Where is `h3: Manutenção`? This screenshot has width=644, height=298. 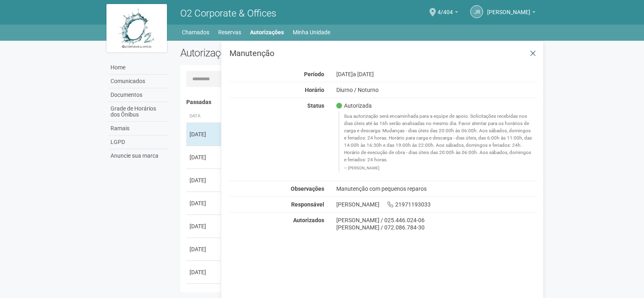 h3: Manutenção is located at coordinates (383, 53).